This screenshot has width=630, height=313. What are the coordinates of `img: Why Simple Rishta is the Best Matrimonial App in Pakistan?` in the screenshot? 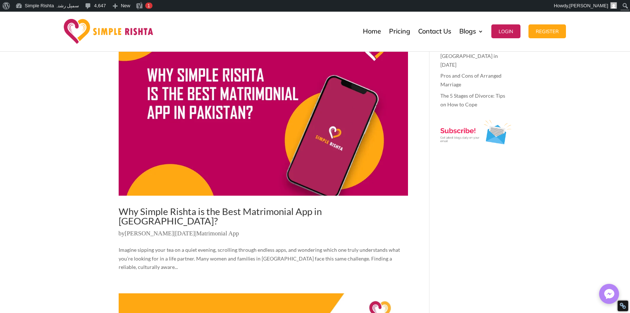 It's located at (263, 114).